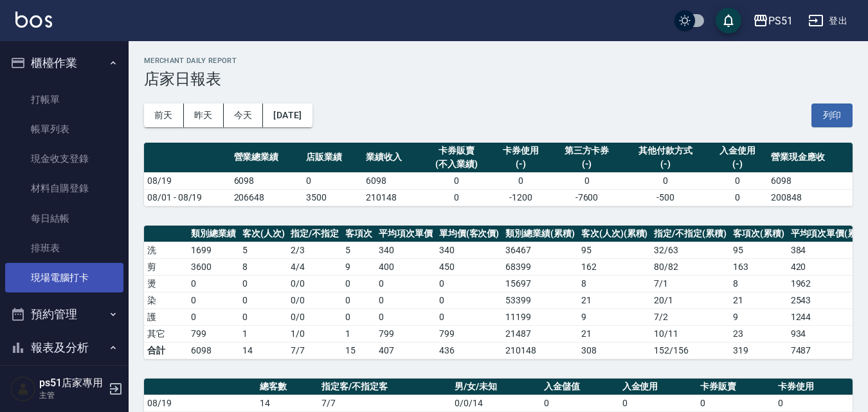 Image resolution: width=868 pixels, height=412 pixels. What do you see at coordinates (457, 164) in the screenshot?
I see `div: (不入業績)` at bounding box center [457, 164].